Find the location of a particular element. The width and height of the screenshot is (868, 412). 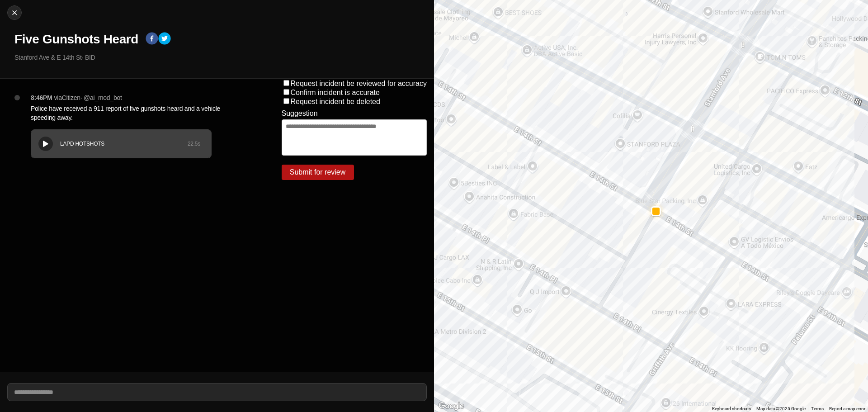

p: 8:46PM is located at coordinates (41, 98).